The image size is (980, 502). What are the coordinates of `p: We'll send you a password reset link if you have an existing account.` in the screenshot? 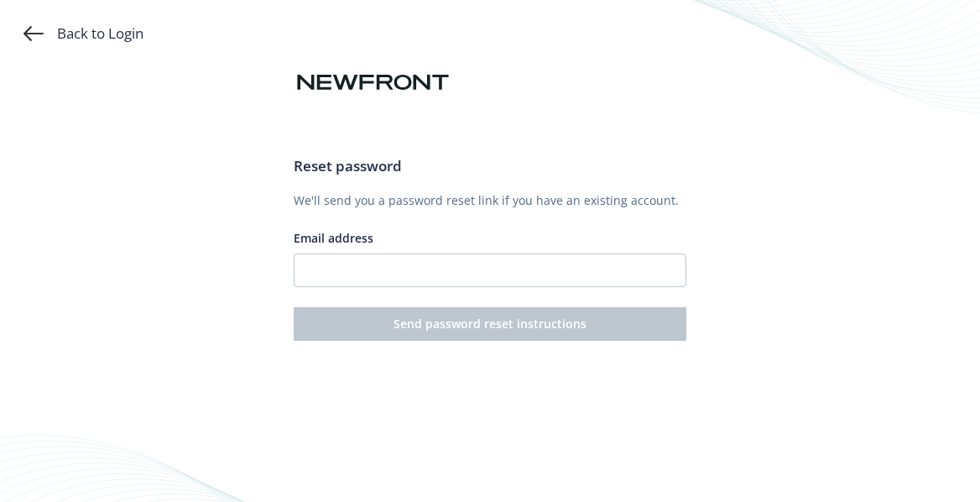 It's located at (489, 200).